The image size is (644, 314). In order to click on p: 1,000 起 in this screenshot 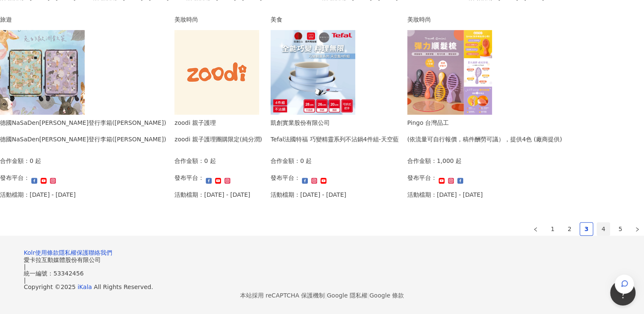, I will do `click(449, 161)`.